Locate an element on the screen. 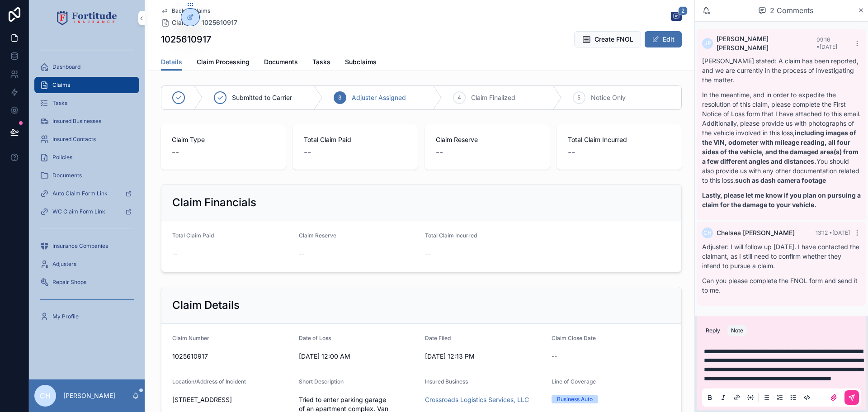  a: Claim Processing is located at coordinates (223, 63).